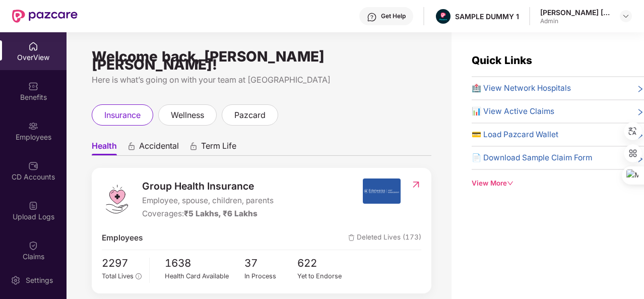  I want to click on div: Settings, so click(40, 280).